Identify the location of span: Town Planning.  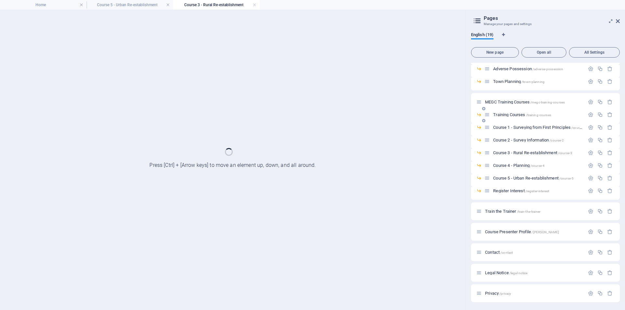
(519, 81).